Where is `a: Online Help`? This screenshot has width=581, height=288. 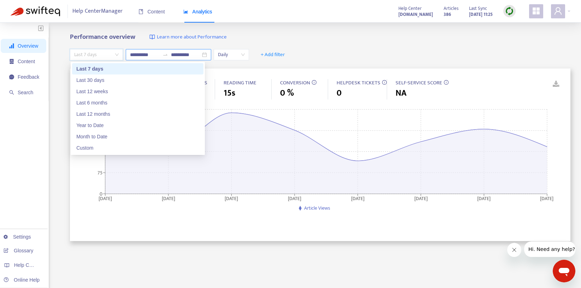
a: Online Help is located at coordinates (22, 280).